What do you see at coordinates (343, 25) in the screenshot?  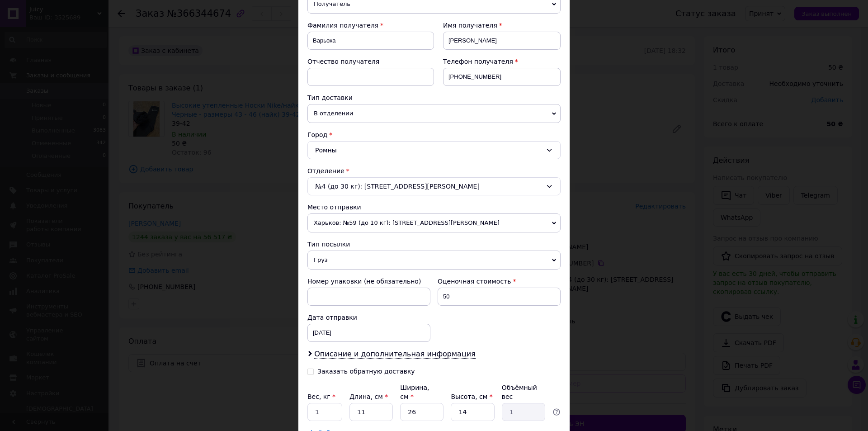 I see `span: Фамилия получателя` at bounding box center [343, 25].